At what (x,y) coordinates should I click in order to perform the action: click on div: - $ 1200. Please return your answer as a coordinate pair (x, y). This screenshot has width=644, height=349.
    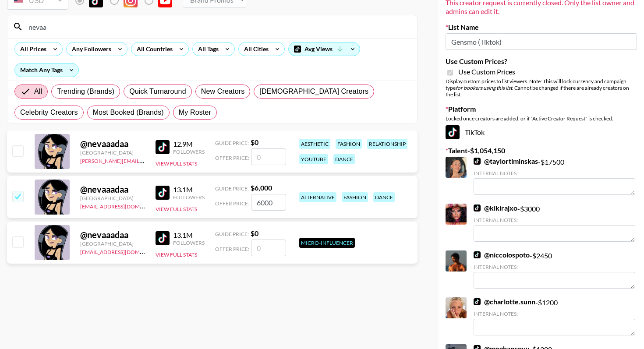
    Looking at the image, I should click on (554, 316).